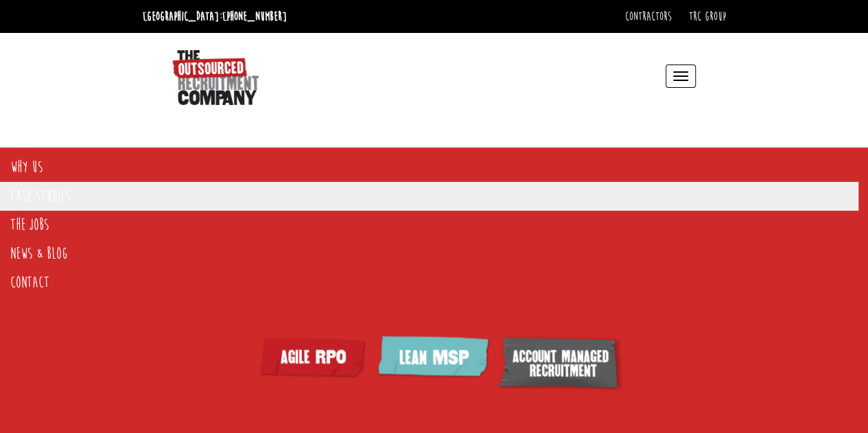  What do you see at coordinates (562, 363) in the screenshot?
I see `img: Account managed recruitment` at bounding box center [562, 363].